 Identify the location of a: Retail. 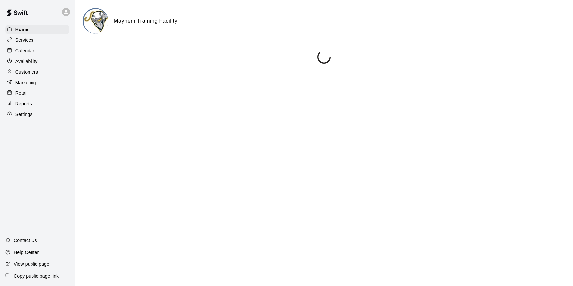
(37, 93).